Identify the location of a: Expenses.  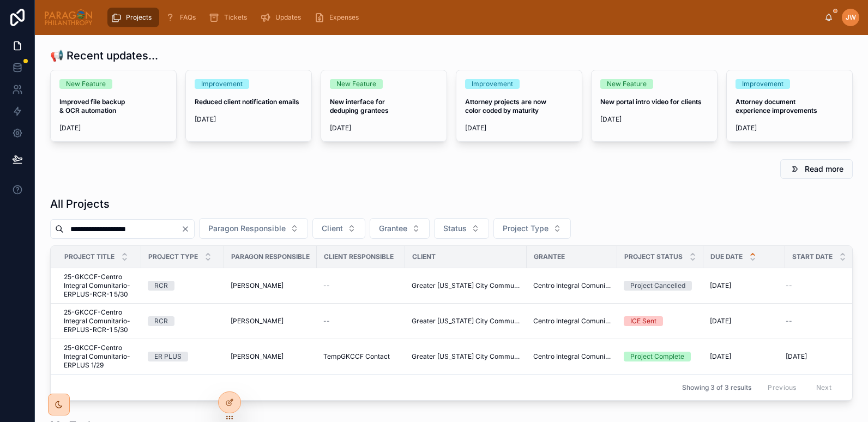
(338, 18).